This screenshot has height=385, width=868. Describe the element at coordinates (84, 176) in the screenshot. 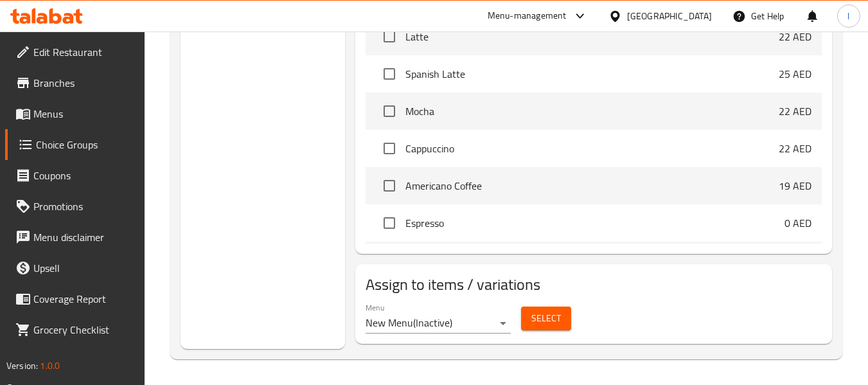

I see `span: Coupons` at that location.